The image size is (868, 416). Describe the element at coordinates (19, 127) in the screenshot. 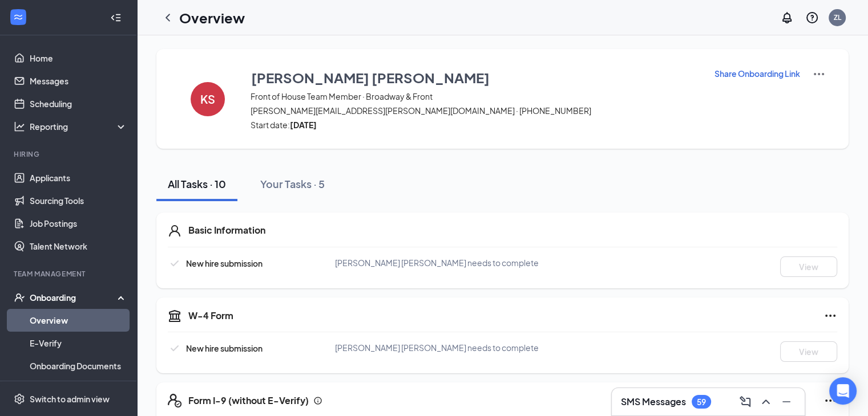

I see `svg: Analysis` at that location.